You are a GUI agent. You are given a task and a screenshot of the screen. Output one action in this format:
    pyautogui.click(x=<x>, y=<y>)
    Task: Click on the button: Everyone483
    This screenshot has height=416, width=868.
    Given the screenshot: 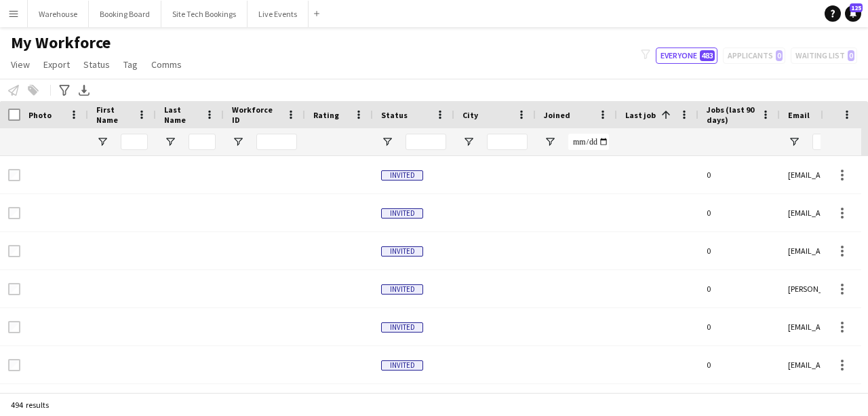 What is the action you would take?
    pyautogui.click(x=686, y=56)
    